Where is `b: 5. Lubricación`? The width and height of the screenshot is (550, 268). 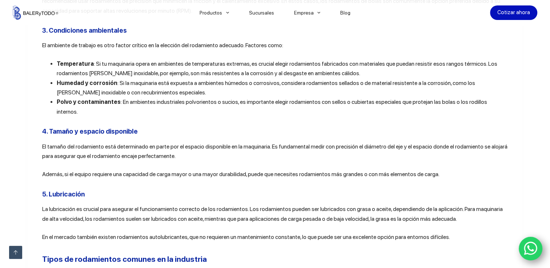 b: 5. Lubricación is located at coordinates (63, 194).